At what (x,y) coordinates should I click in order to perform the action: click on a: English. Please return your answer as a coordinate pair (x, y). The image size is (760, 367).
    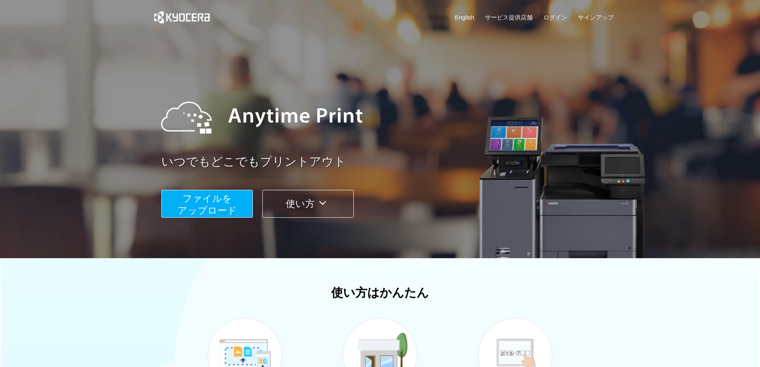
    Looking at the image, I should click on (464, 17).